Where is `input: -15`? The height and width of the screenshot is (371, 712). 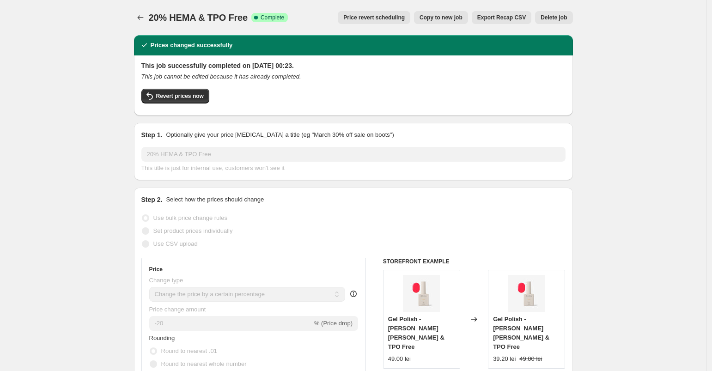 input: -15 is located at coordinates (231, 323).